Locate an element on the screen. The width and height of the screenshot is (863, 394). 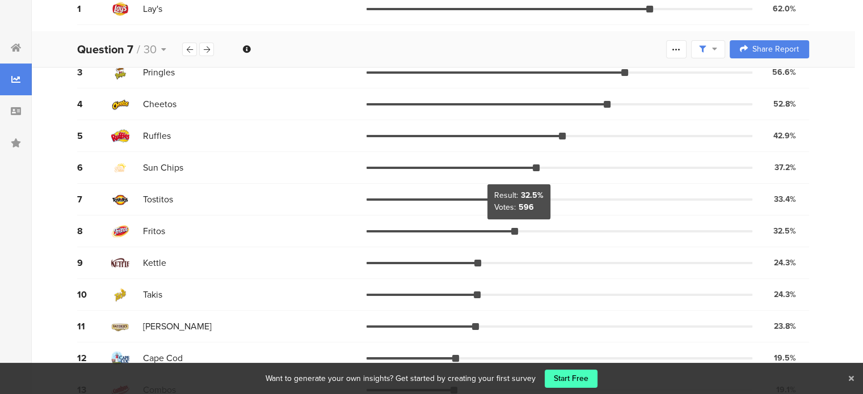
img: d3718dnoaommpf.cloudfront.net%2Fitem%2F75a016d2662de6361914.png is located at coordinates (120, 295).